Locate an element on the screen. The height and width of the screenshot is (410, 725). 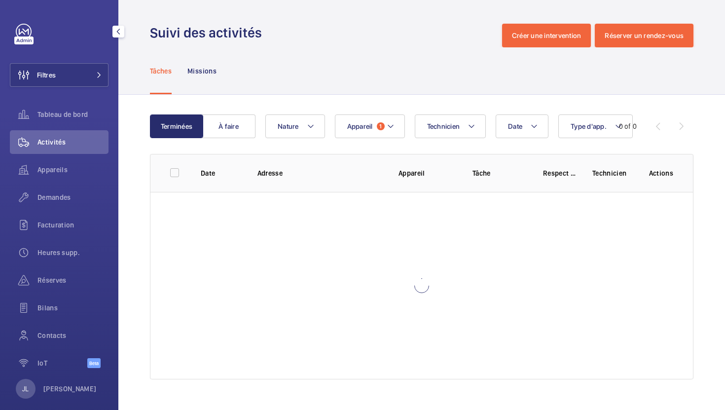
button: Terminées is located at coordinates (177, 126).